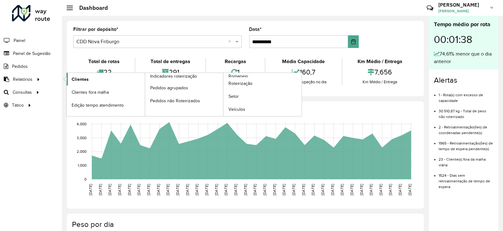 This screenshot has height=231, width=503. Describe the element at coordinates (256, 29) in the screenshot. I see `label: Data` at that location.